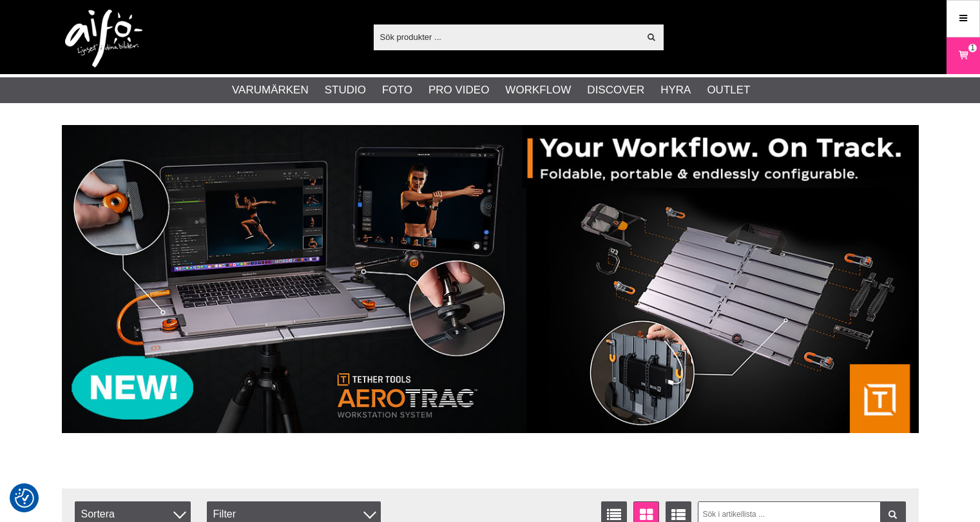  Describe the element at coordinates (728, 90) in the screenshot. I see `a: Outlet` at that location.